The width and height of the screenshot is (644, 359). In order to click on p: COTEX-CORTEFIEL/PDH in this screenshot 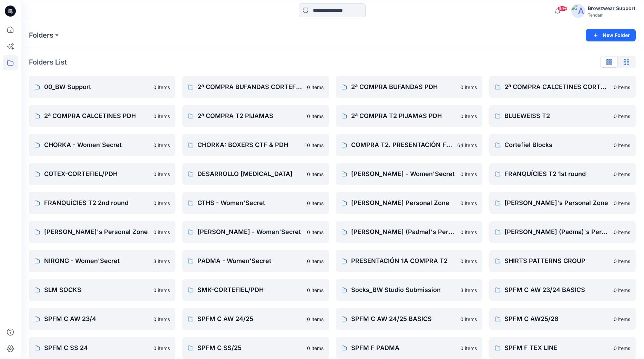, I will do `click(97, 174)`.